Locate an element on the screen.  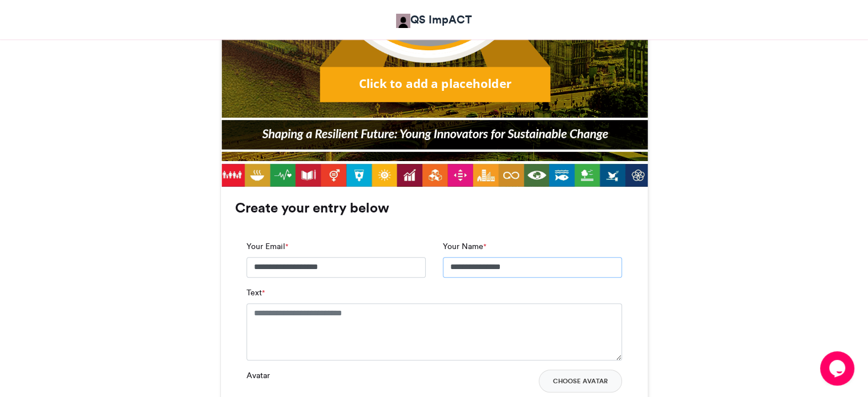
button: Choose Avatar is located at coordinates (580, 381).